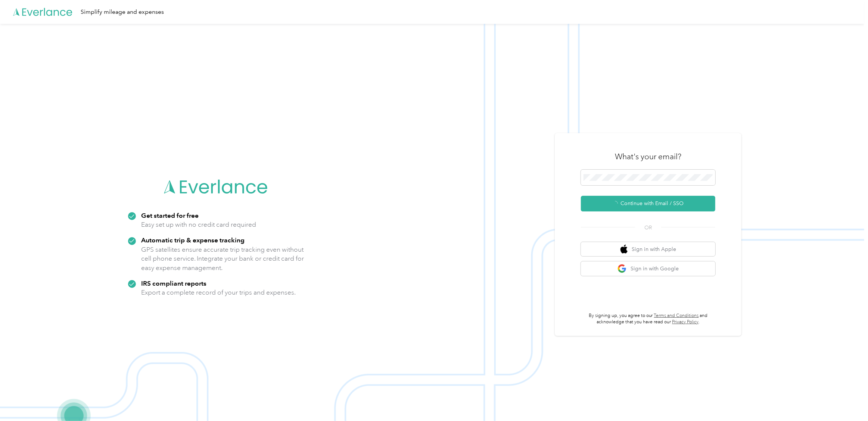 The height and width of the screenshot is (421, 868). What do you see at coordinates (122, 12) in the screenshot?
I see `div: Simplify mileage and expenses` at bounding box center [122, 12].